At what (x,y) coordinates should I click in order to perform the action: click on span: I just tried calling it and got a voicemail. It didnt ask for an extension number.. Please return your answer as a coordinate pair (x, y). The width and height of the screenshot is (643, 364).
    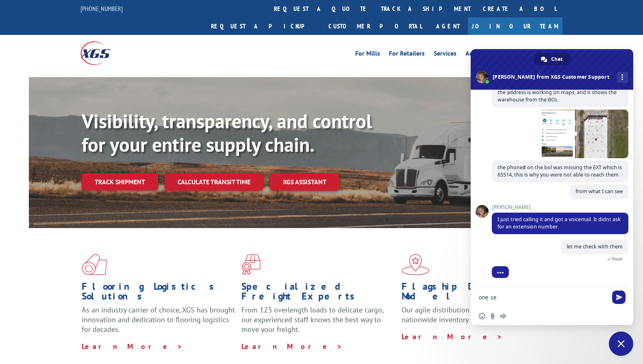
    Looking at the image, I should click on (559, 223).